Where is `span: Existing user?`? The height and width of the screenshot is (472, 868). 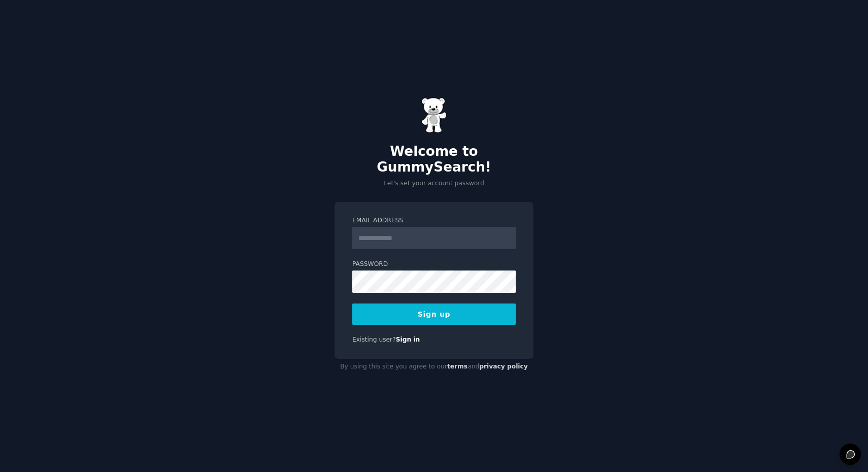 span: Existing user? is located at coordinates (374, 339).